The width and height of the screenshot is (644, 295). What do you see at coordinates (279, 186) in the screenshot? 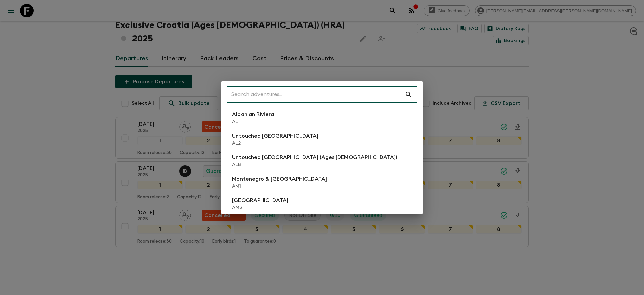
I see `p: AM1` at bounding box center [279, 186].